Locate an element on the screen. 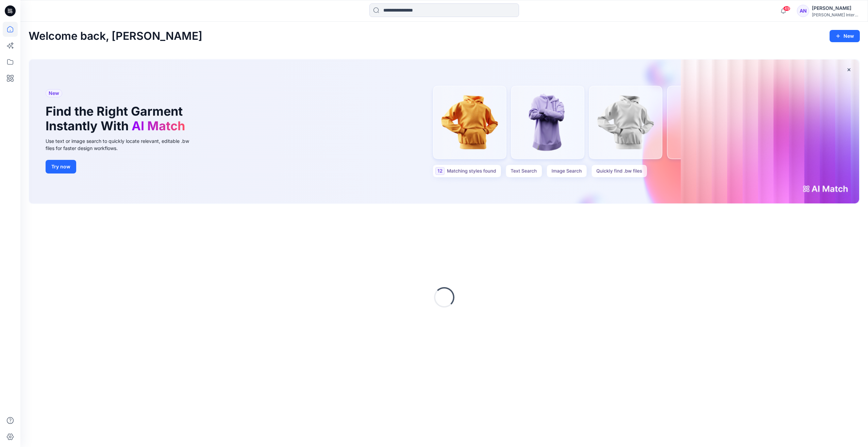 This screenshot has width=868, height=447. button: Try now is located at coordinates (61, 167).